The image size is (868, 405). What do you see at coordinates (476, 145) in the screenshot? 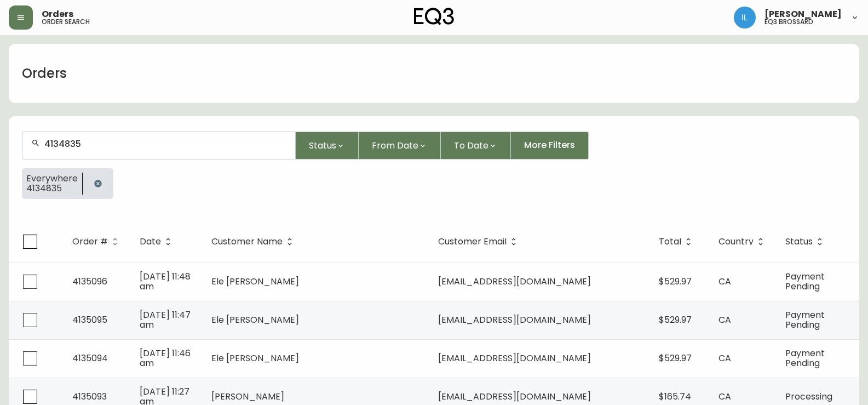
I see `button: To Date` at bounding box center [476, 145].